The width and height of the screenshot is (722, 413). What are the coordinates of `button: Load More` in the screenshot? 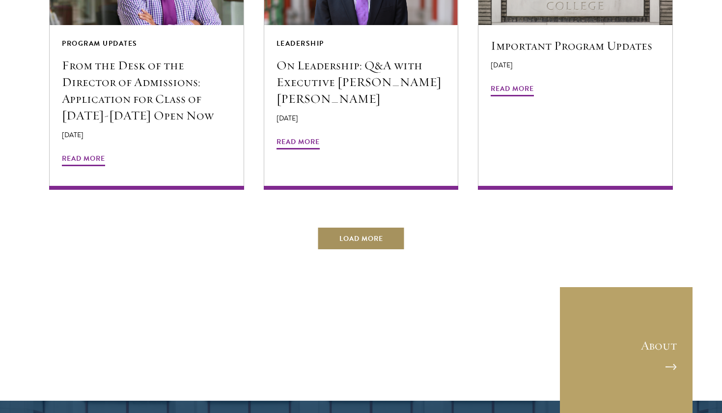 It's located at (361, 238).